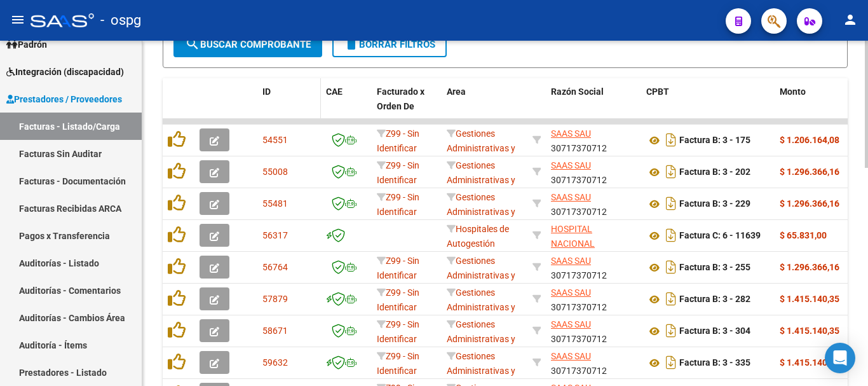 This screenshot has width=868, height=386. I want to click on strong: Factura B: 3 - 304, so click(715, 332).